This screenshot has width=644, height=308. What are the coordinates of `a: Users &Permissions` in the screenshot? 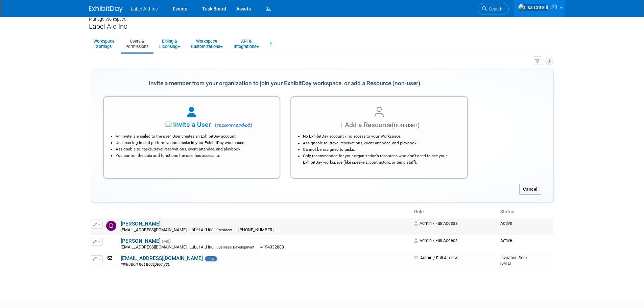 It's located at (137, 44).